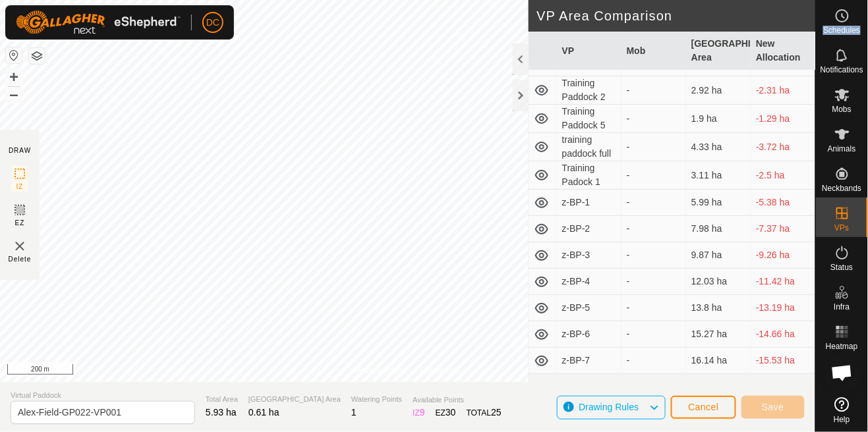  I want to click on th: New Allocation, so click(783, 51).